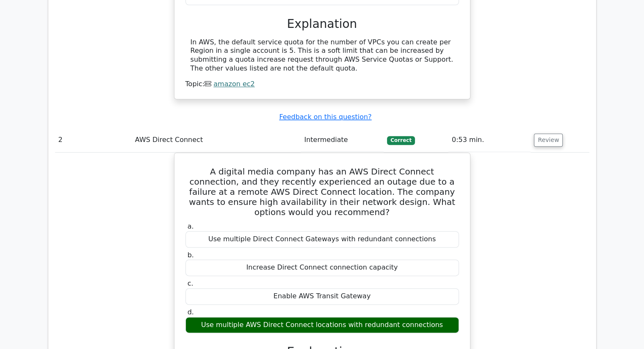  Describe the element at coordinates (400, 140) in the screenshot. I see `span: Correct` at that location.